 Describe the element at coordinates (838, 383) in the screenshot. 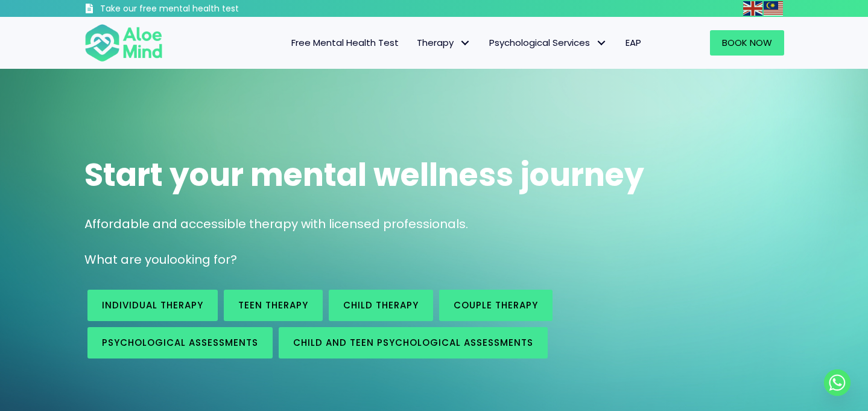

I see `a: Whatsapp` at that location.